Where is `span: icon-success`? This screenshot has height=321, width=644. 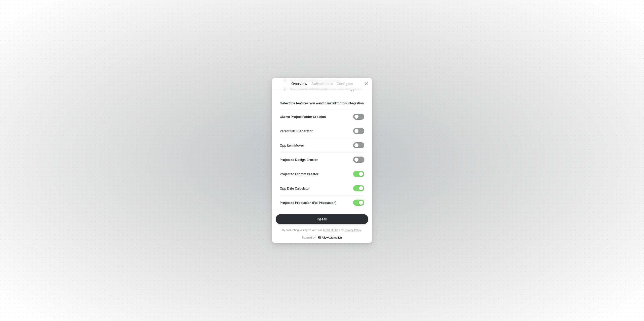
span: icon-success is located at coordinates (330, 238).